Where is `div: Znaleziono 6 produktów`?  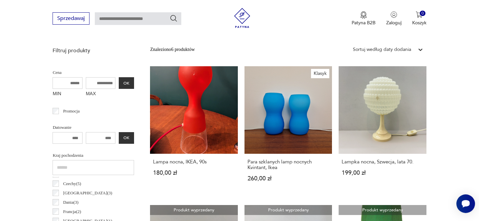 div: Znaleziono 6 produktów is located at coordinates (172, 50).